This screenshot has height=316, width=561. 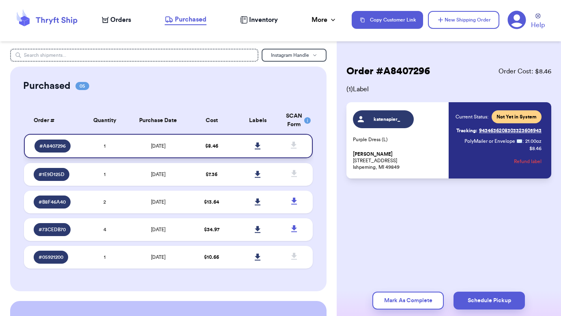 What do you see at coordinates (516, 117) in the screenshot?
I see `span: Not Yet in System` at bounding box center [516, 117].